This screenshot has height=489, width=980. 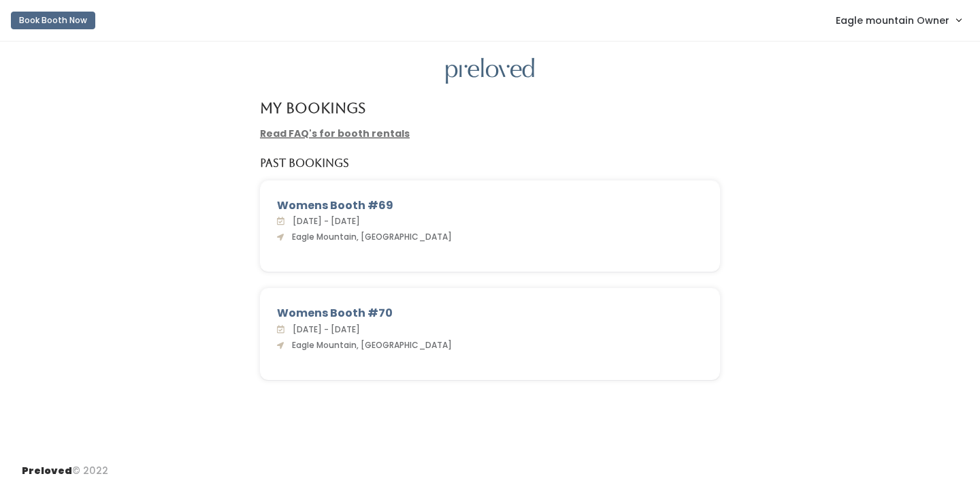 What do you see at coordinates (65, 465) in the screenshot?
I see `div: © 2022` at bounding box center [65, 465].